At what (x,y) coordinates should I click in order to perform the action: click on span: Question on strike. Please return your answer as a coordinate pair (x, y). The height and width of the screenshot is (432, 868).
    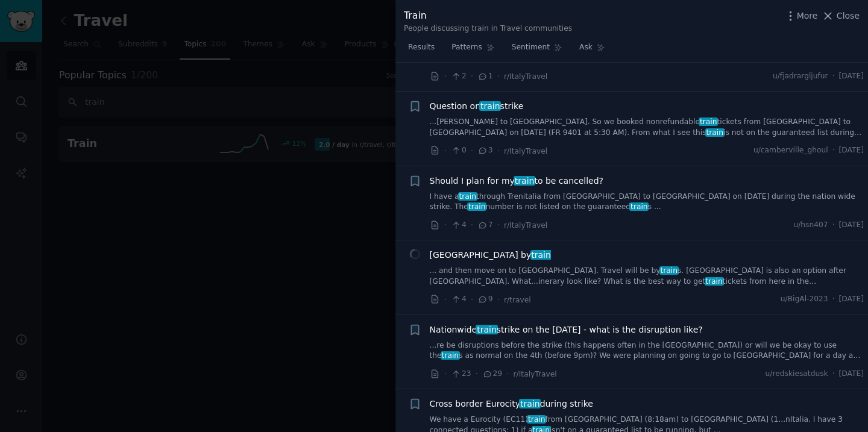
    Looking at the image, I should click on (476, 106).